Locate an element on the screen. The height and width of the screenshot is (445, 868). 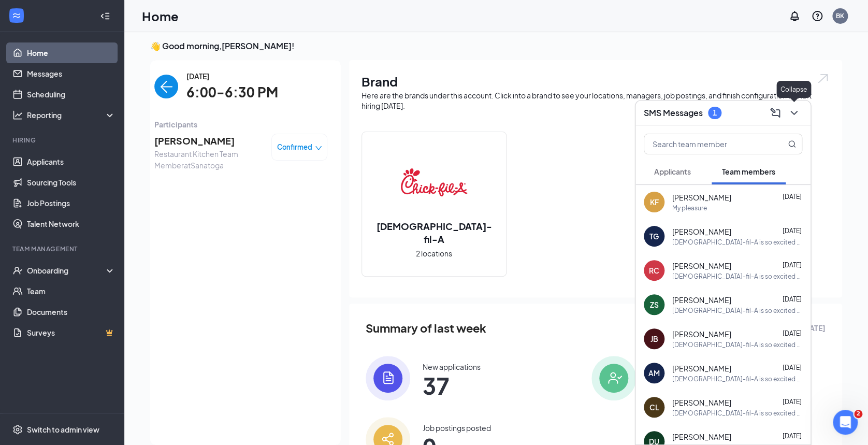
div: KF is located at coordinates (654, 202).